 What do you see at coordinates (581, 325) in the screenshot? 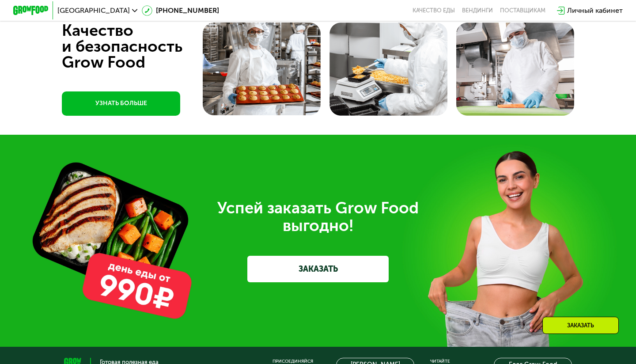
I see `div: Заказать` at bounding box center [581, 325].